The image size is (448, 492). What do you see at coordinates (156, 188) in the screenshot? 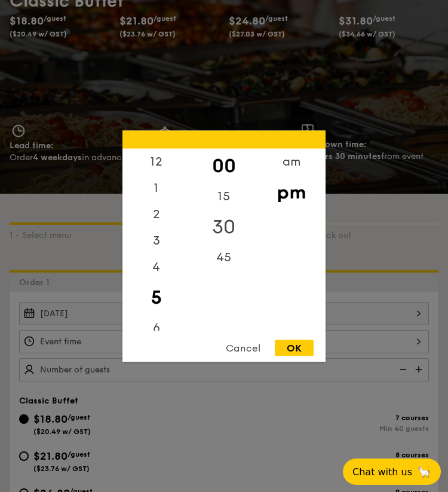
I see `div: 1` at bounding box center [156, 188].